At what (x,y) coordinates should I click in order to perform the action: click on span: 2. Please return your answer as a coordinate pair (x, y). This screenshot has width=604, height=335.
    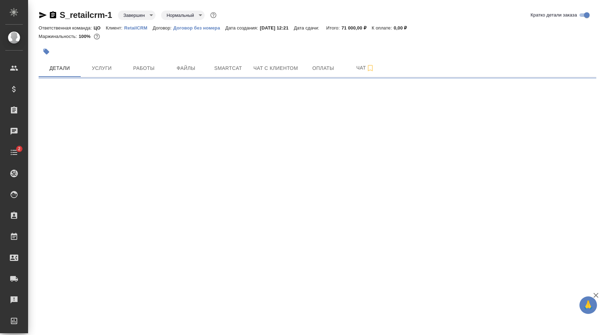
    Looking at the image, I should click on (19, 149).